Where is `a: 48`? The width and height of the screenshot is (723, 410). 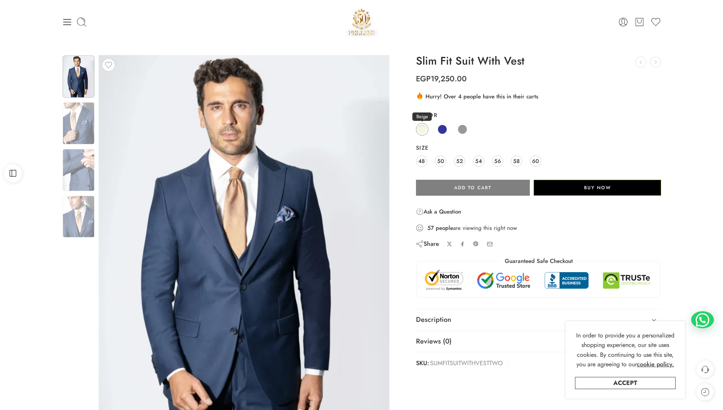
a: 48 is located at coordinates (422, 161).